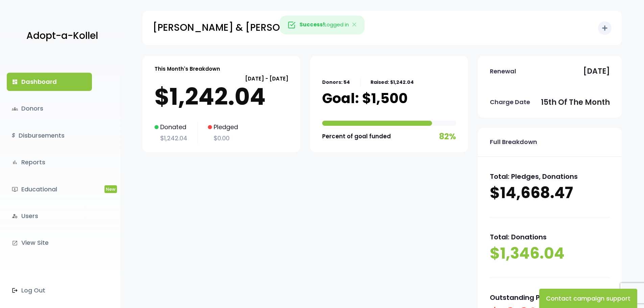 This screenshot has height=308, width=644. Describe the element at coordinates (550, 176) in the screenshot. I see `p: Total: Pledges, Donations` at that location.